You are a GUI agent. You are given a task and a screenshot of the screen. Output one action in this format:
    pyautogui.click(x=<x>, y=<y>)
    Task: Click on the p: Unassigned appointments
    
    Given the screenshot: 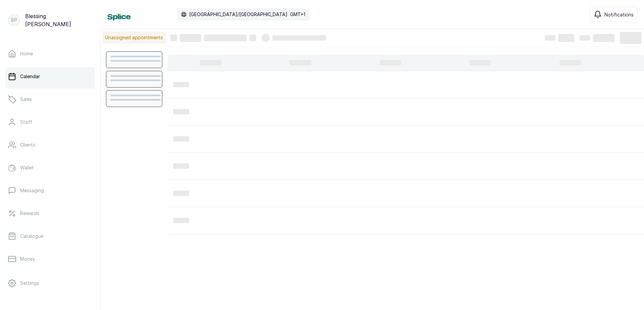 What is the action you would take?
    pyautogui.click(x=134, y=37)
    